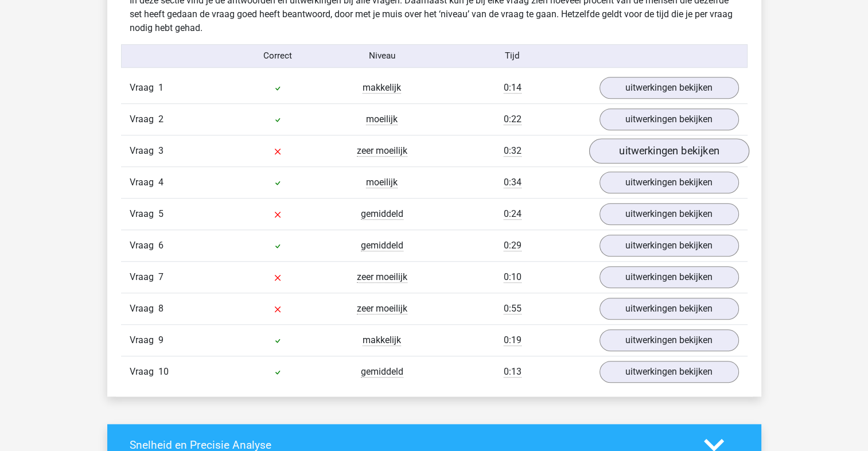 The width and height of the screenshot is (868, 451). I want to click on span: 6, so click(160, 245).